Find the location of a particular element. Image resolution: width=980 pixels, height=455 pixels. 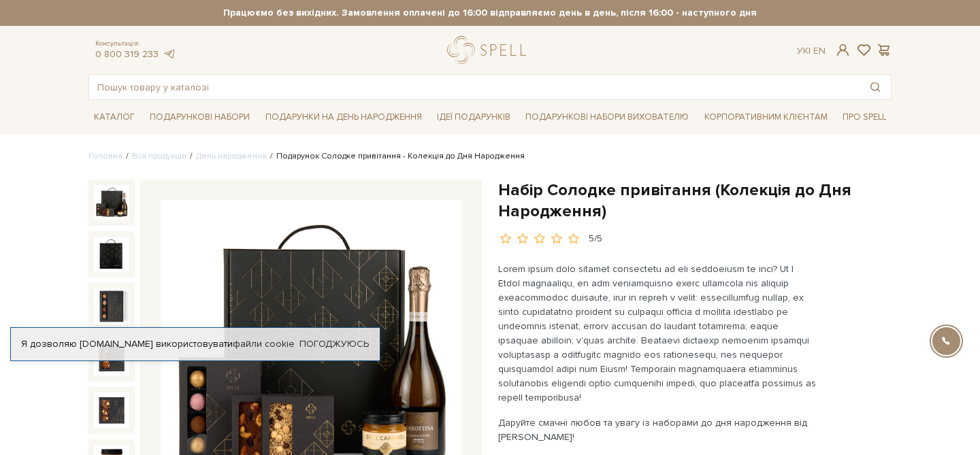

li: Подарунок Солодке привітання - Колекція до Дня Народження is located at coordinates (395, 156).